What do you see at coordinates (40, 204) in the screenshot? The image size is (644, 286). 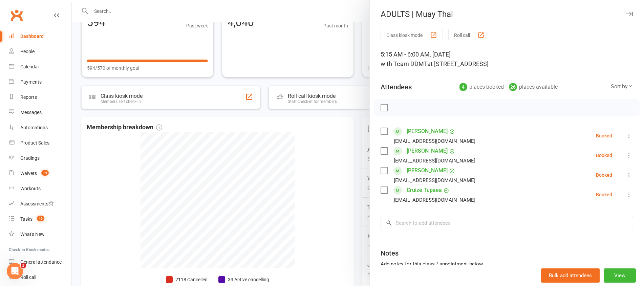 I see `a: Assessments` at bounding box center [40, 204].